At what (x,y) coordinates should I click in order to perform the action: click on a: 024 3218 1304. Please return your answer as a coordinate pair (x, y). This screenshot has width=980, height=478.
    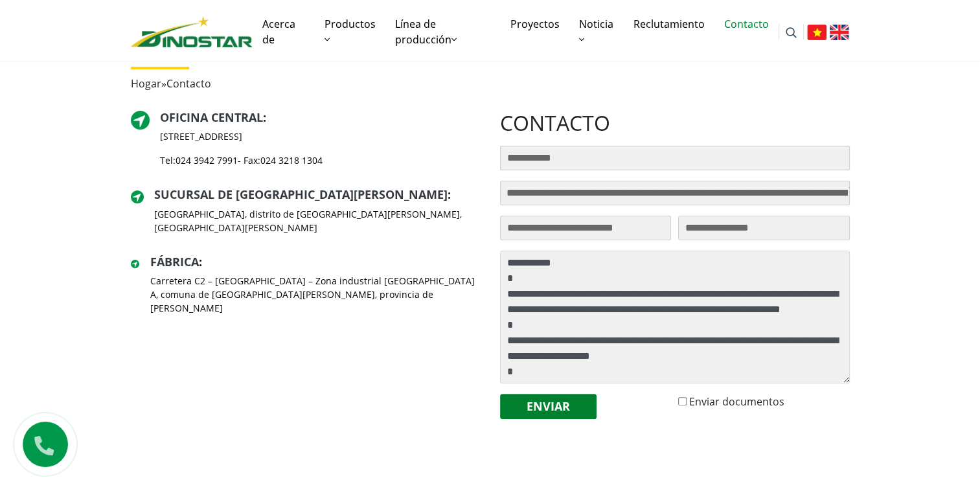
    Looking at the image, I should click on (292, 160).